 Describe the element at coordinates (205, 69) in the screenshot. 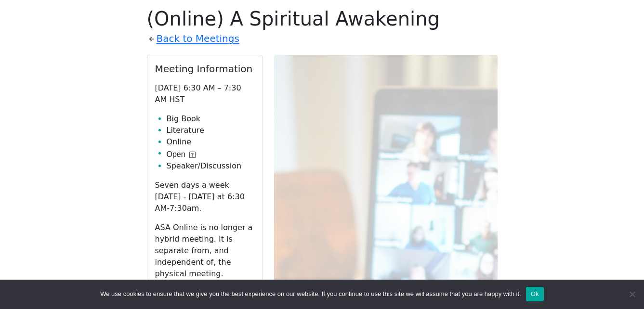

I see `h2: Meeting Information` at that location.